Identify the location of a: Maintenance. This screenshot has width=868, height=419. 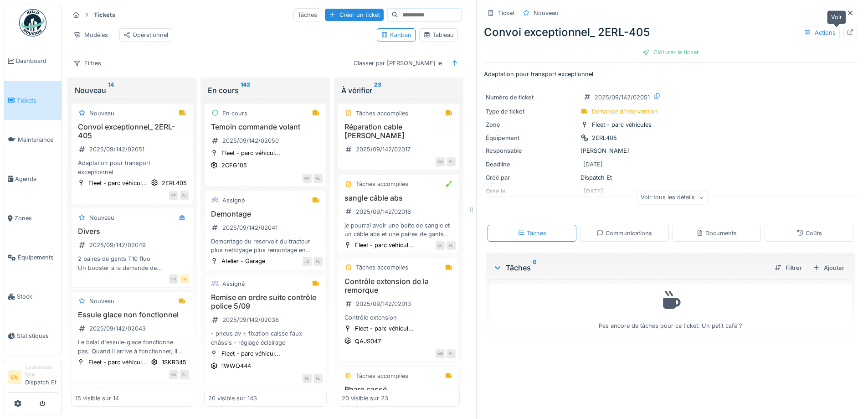
(33, 139).